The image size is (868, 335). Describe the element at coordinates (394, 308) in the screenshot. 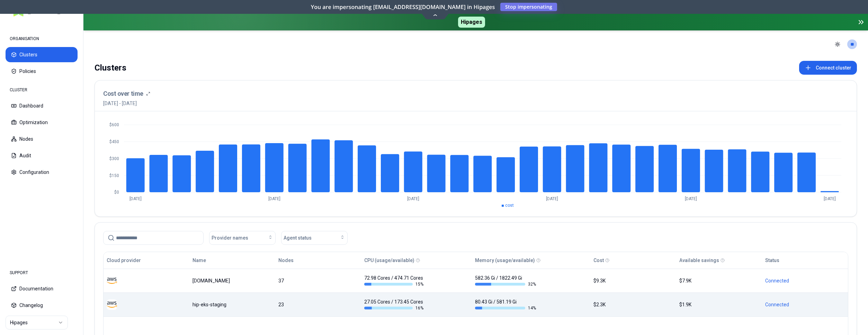

I see `div: 16 %` at that location.